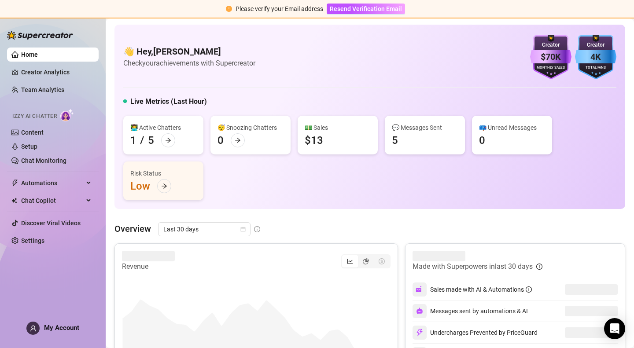  I want to click on div: 💵 Sales, so click(338, 128).